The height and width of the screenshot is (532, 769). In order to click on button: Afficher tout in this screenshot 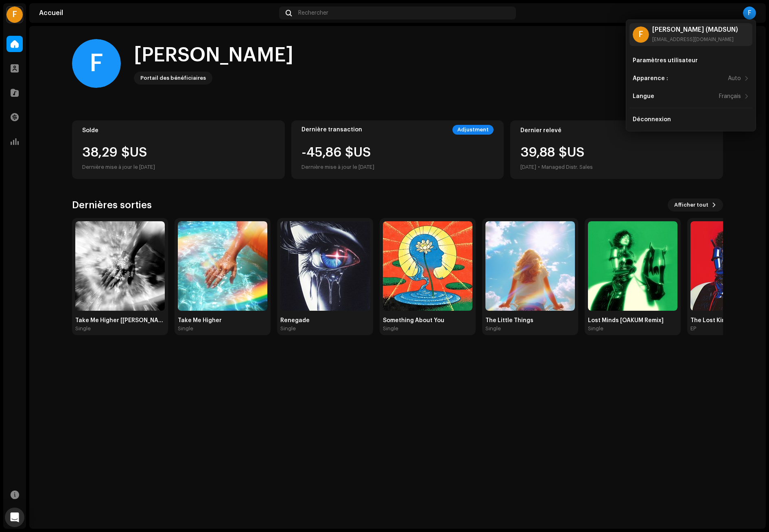, I will do `click(695, 205)`.